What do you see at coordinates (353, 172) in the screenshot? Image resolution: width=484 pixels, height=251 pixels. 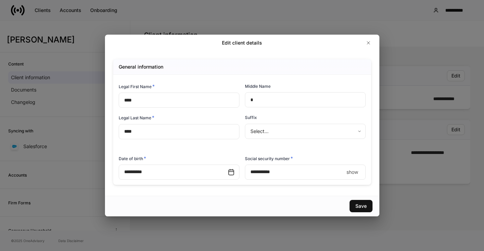 I see `p: show` at bounding box center [353, 172].